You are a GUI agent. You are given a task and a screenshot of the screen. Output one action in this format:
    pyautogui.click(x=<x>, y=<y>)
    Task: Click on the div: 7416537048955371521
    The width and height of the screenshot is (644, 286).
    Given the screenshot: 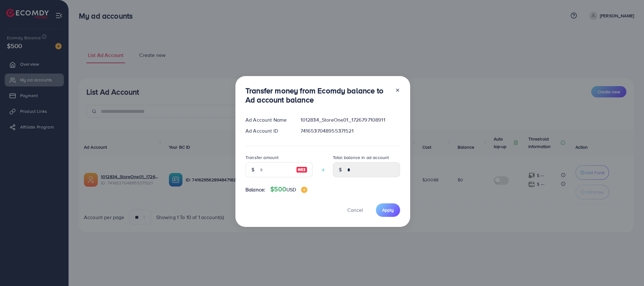 What is the action you would take?
    pyautogui.click(x=350, y=130)
    